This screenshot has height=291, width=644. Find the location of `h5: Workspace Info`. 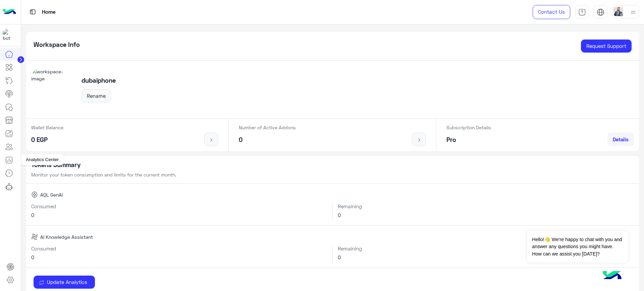

h5: Workspace Info is located at coordinates (56, 44).